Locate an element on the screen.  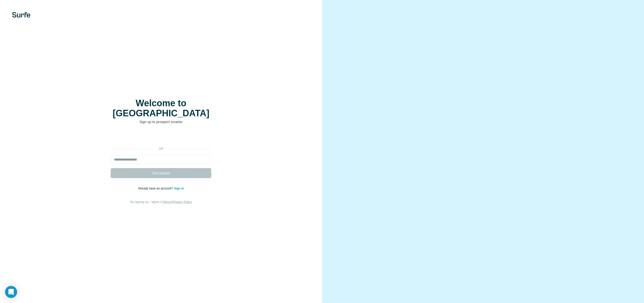
span: Already have an account? is located at coordinates (156, 189).